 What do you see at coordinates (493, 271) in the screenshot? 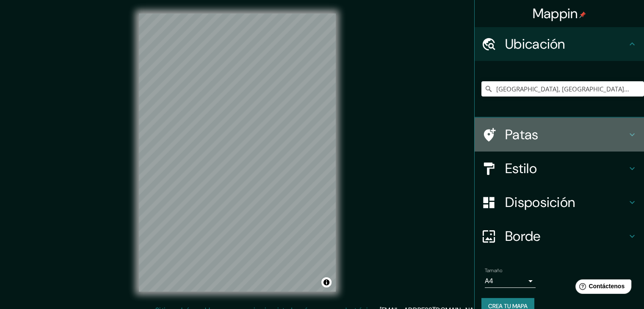
I see `font: Tamaño` at bounding box center [493, 271].